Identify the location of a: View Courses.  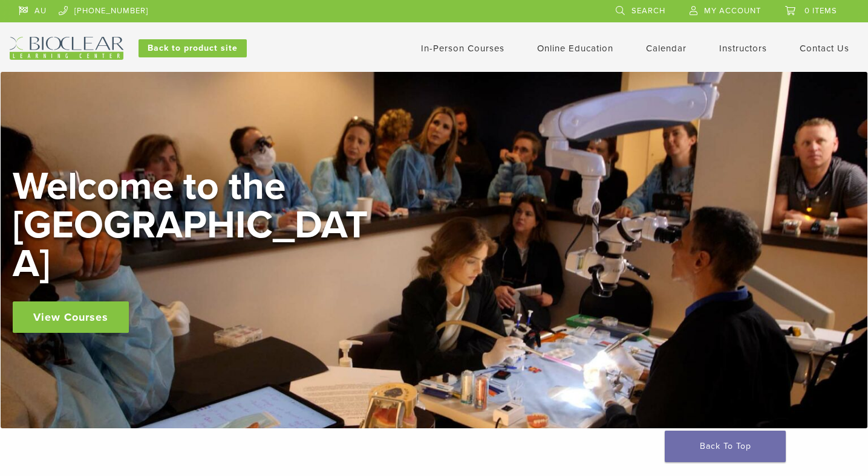
(71, 317).